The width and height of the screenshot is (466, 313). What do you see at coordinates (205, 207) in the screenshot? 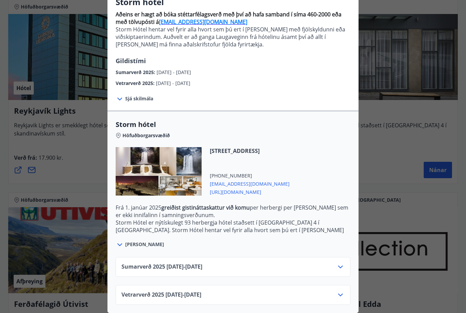
I see `strong: greiðist gistináttaskattur við komu` at bounding box center [205, 207].